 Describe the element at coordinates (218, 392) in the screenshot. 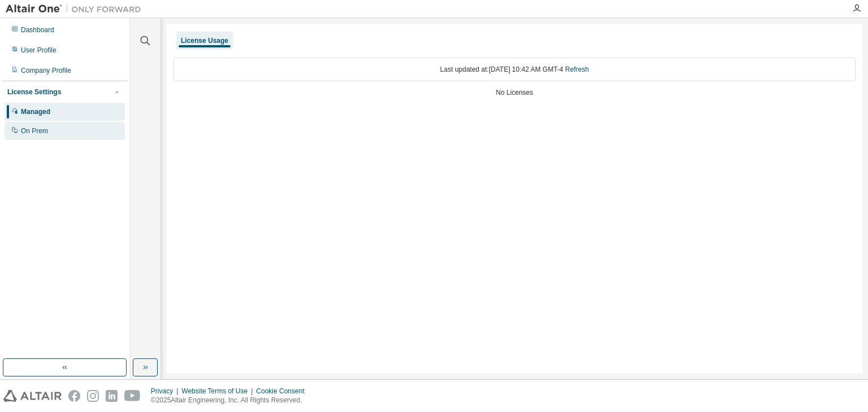

I see `div: Website Terms of Use` at that location.